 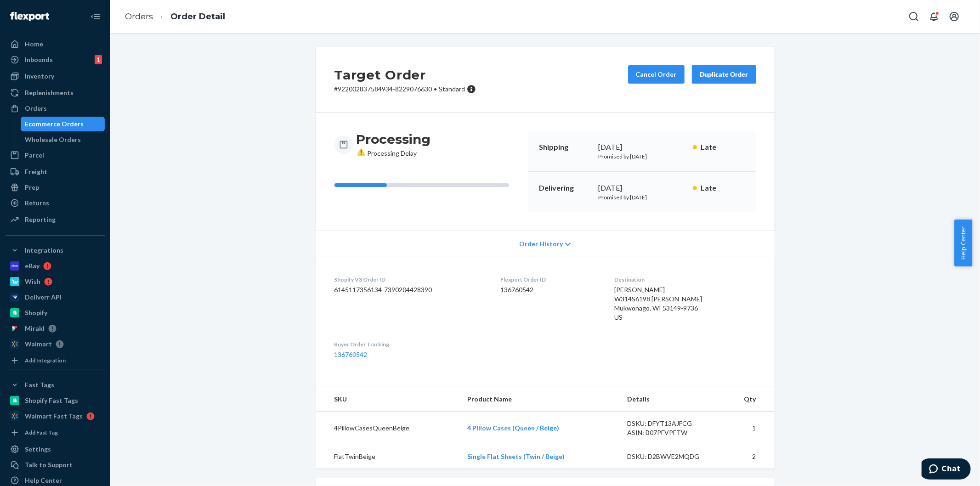 I want to click on a: Freight, so click(x=55, y=172).